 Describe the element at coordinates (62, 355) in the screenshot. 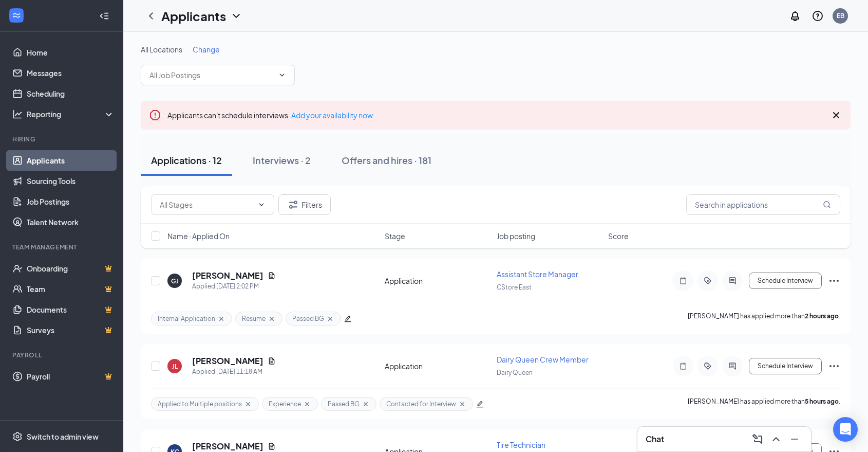

I see `div: Payroll` at that location.